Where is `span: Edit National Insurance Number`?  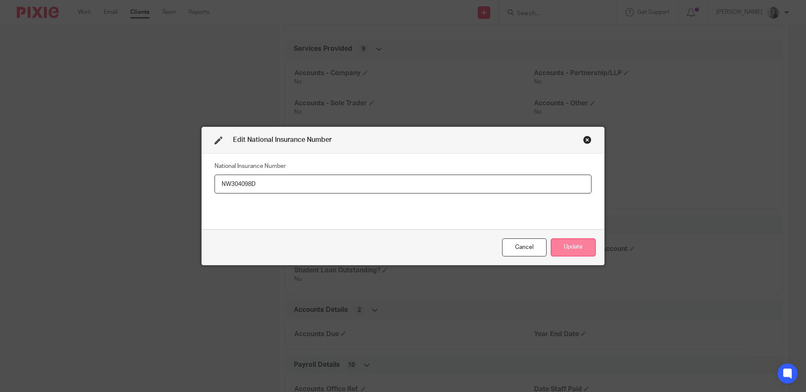 span: Edit National Insurance Number is located at coordinates (282, 140).